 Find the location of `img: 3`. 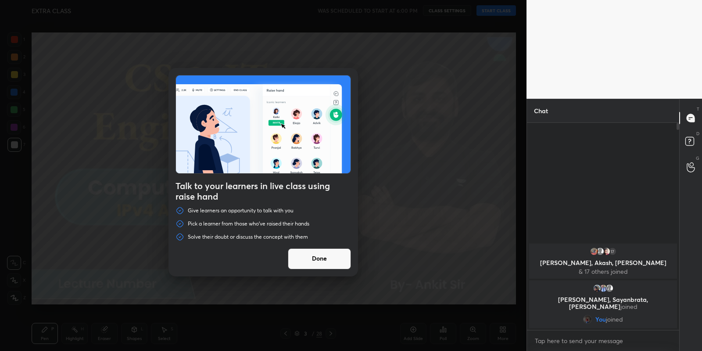

img: 3 is located at coordinates (606, 251).